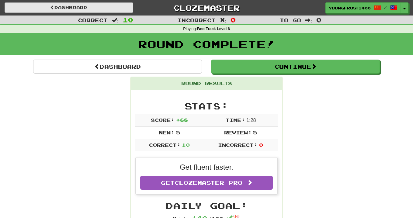 The width and height of the screenshot is (413, 218). I want to click on span: Score:, so click(163, 120).